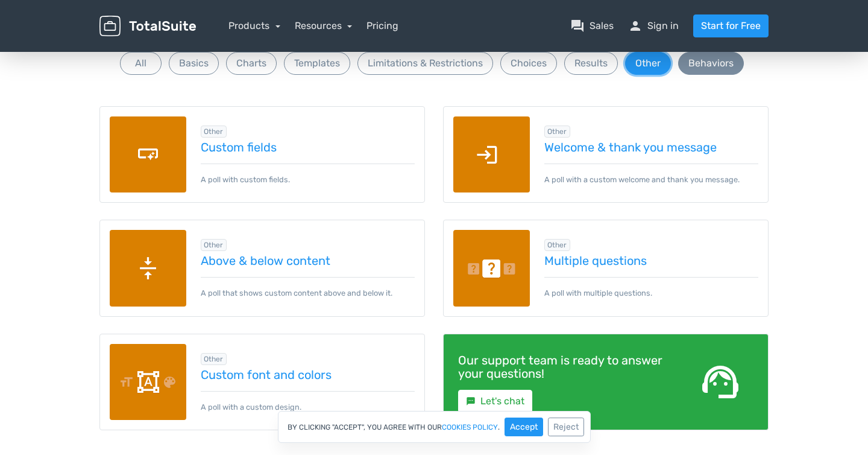 The image size is (868, 455). I want to click on button: Basics, so click(194, 64).